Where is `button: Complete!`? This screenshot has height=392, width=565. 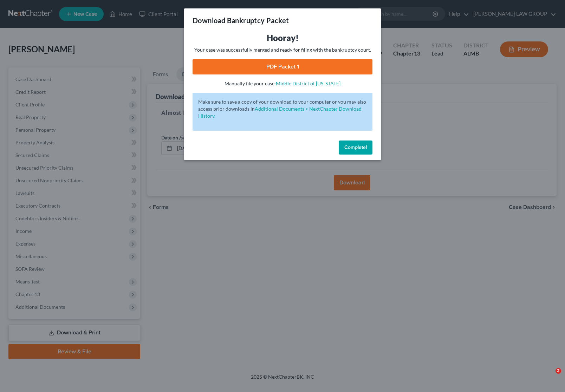 button: Complete! is located at coordinates (356, 147).